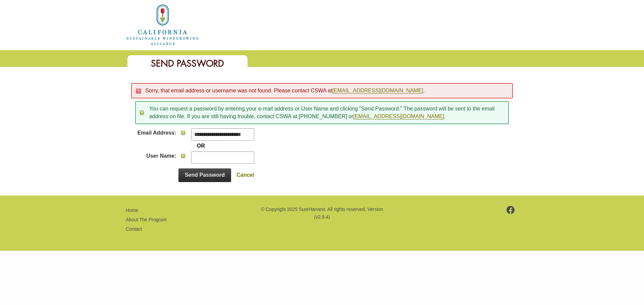  I want to click on span: Email Address:, so click(158, 133).